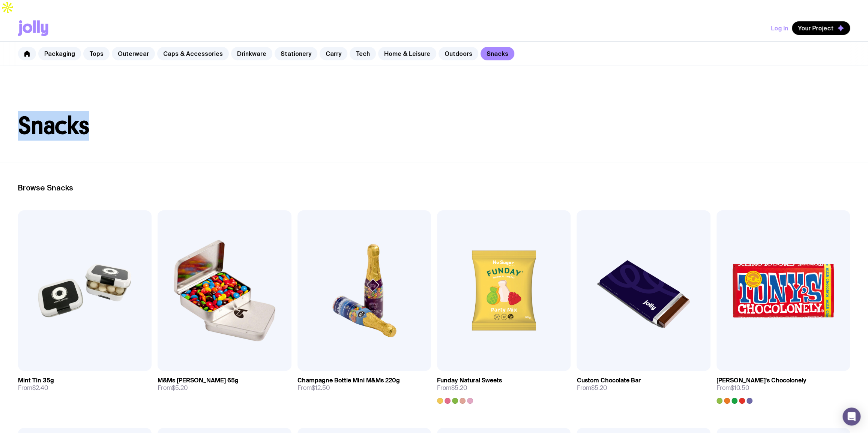 This screenshot has width=868, height=433. Describe the element at coordinates (815, 28) in the screenshot. I see `span: Your Project` at that location.